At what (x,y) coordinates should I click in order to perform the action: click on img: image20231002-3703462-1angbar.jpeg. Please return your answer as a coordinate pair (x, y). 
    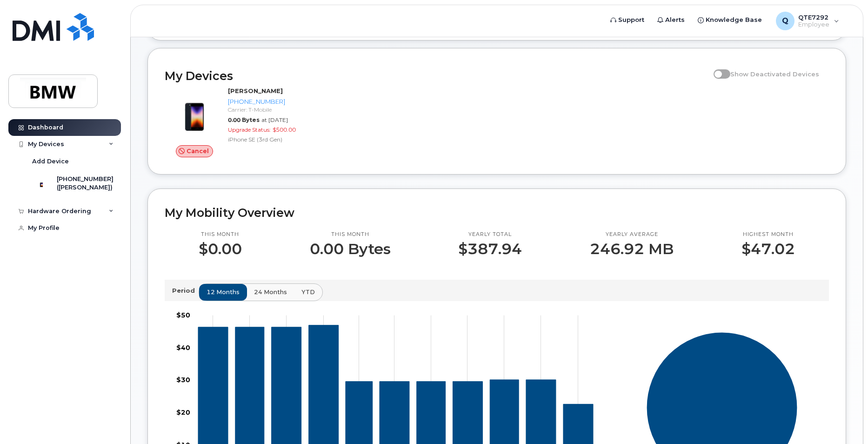
    Looking at the image, I should click on (195, 114).